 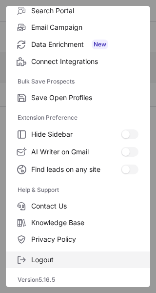 What do you see at coordinates (85, 98) in the screenshot?
I see `span: Save Open Profiles` at bounding box center [85, 98].